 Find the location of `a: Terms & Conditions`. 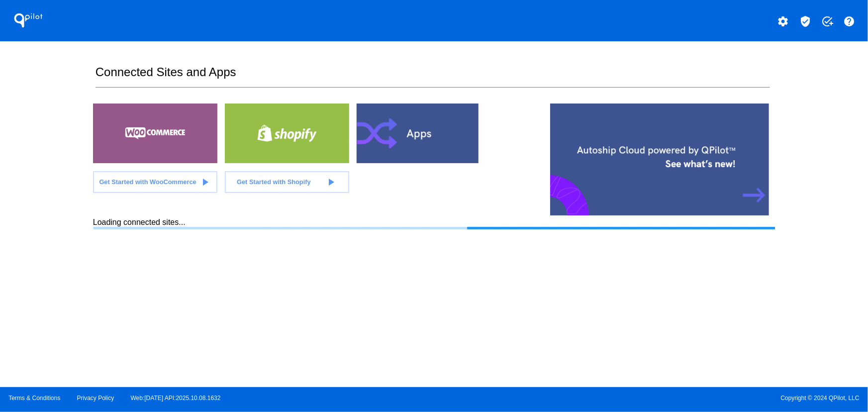

a: Terms & Conditions is located at coordinates (34, 398).